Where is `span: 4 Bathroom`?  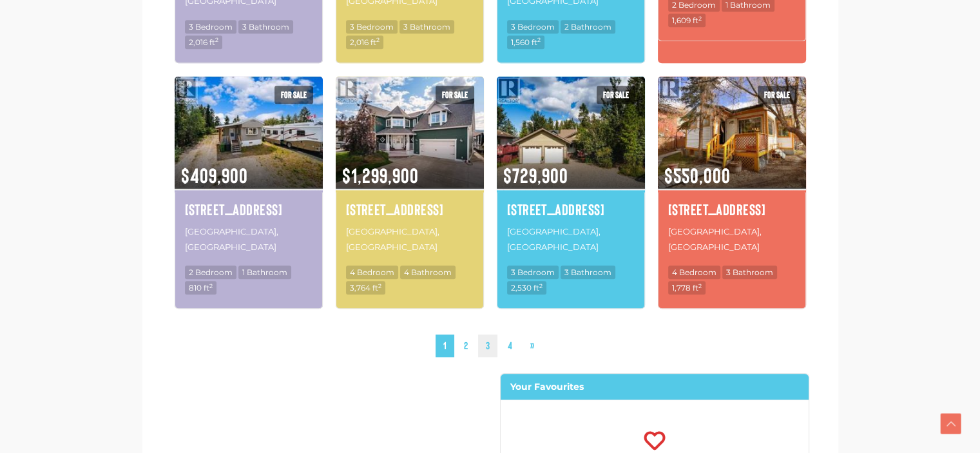 span: 4 Bathroom is located at coordinates (428, 272).